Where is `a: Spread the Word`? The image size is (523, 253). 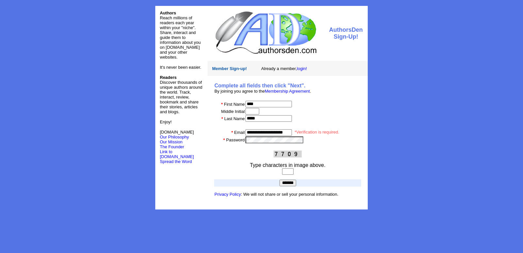
a: Spread the Word is located at coordinates (176, 161).